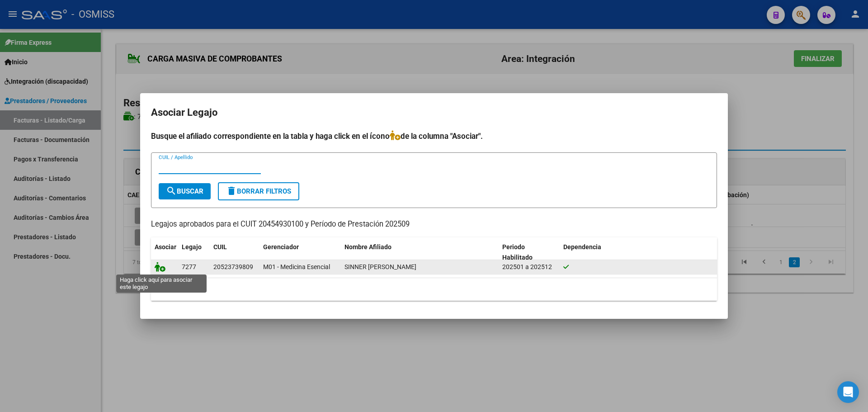 This screenshot has width=868, height=412. Describe the element at coordinates (434, 289) in the screenshot. I see `div: 1 registros` at that location.